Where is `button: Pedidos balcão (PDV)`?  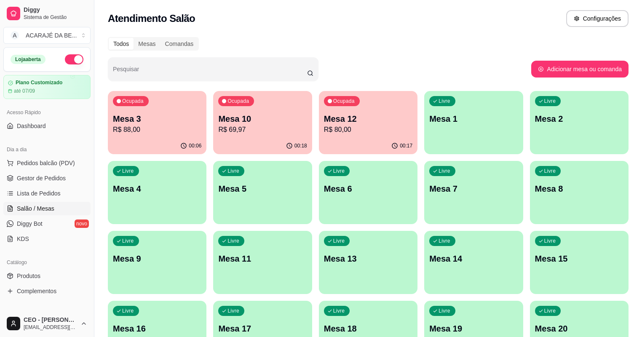 button: Pedidos balcão (PDV) is located at coordinates (47, 163).